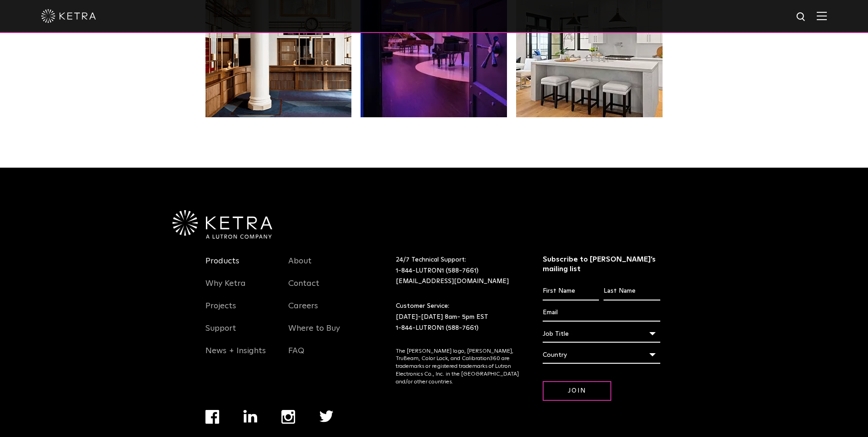 The height and width of the screenshot is (437, 868). I want to click on img: search icon, so click(801, 17).